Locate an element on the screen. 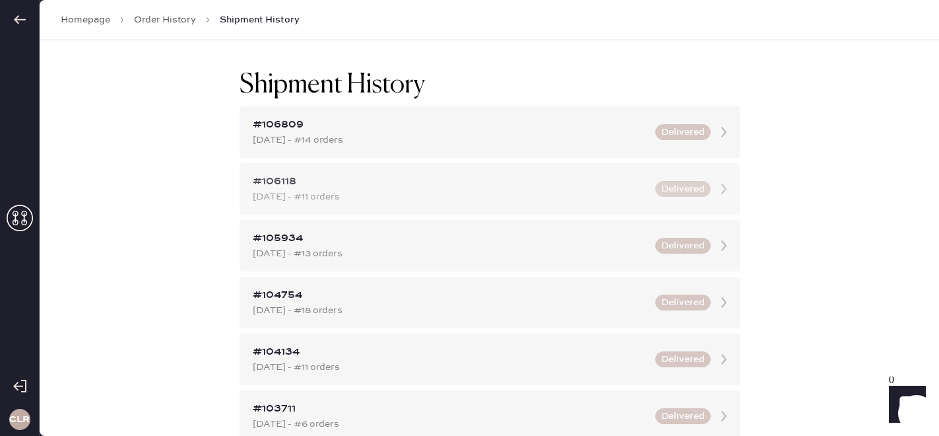  span: Shipment History is located at coordinates (259, 20).